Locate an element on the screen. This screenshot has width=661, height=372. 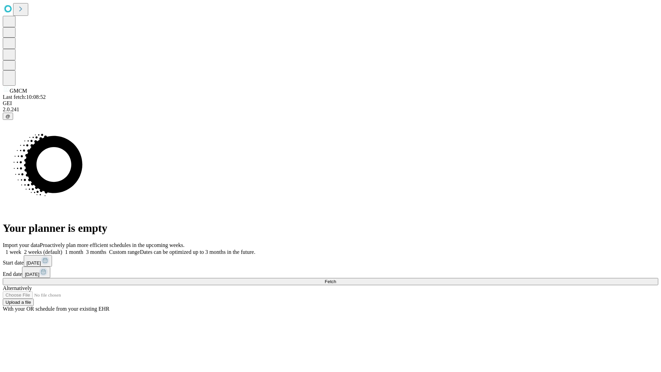
span: Fetch is located at coordinates (330, 281).